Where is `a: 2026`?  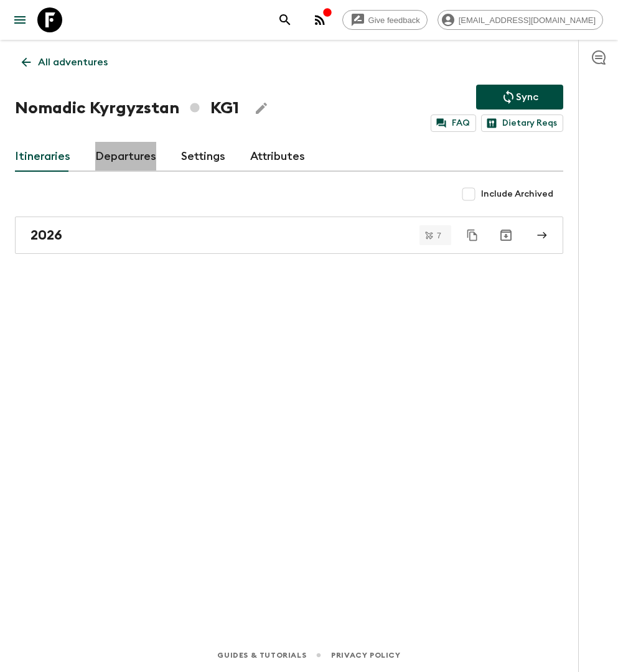
a: 2026 is located at coordinates (289, 235).